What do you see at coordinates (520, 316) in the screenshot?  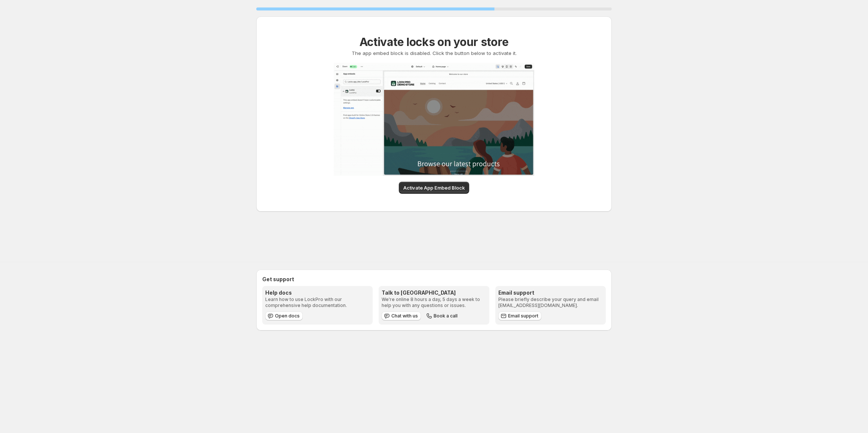 I see `a: Email support` at bounding box center [520, 316].